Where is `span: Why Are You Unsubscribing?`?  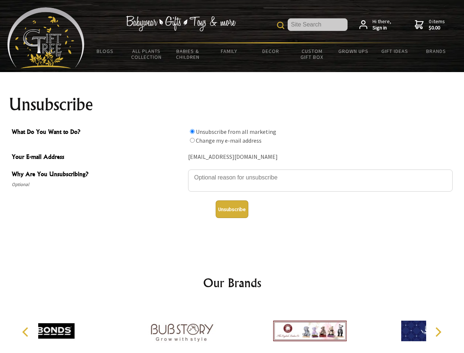
span: Why Are You Unsubscribing? is located at coordinates (98, 175).